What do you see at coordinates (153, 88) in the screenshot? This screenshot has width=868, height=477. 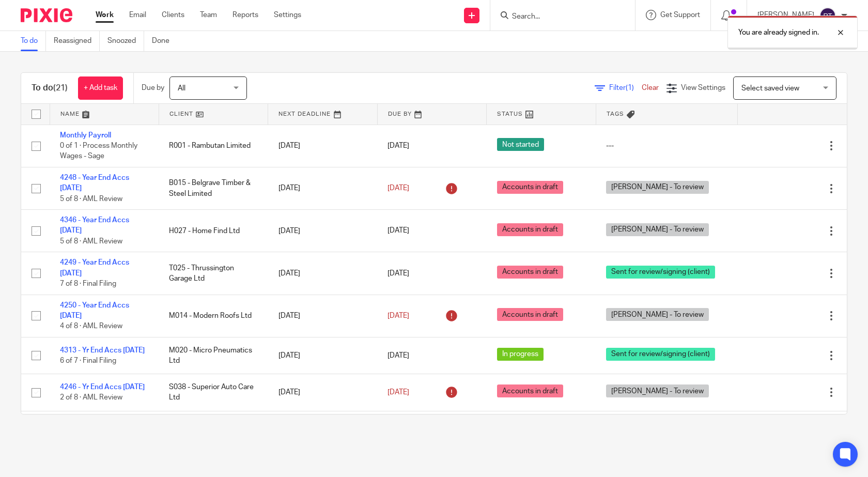 I see `p: Due by` at bounding box center [153, 88].